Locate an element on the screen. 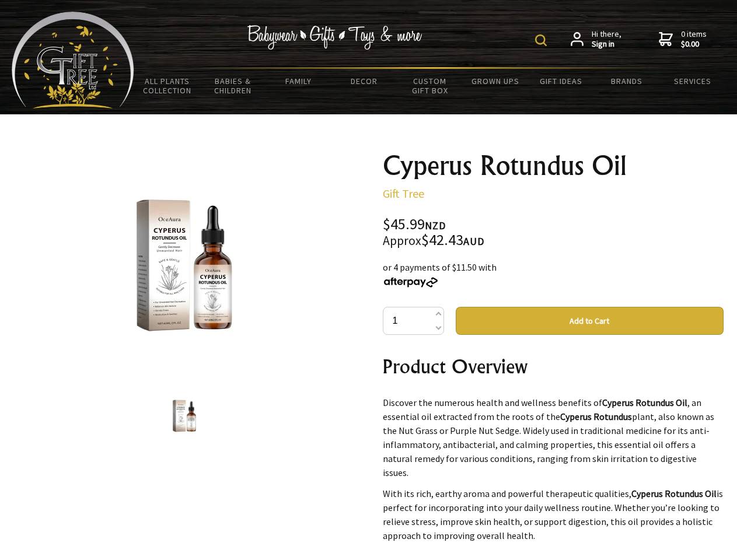 Image resolution: width=737 pixels, height=560 pixels. a: All Plants Collection is located at coordinates (167, 86).